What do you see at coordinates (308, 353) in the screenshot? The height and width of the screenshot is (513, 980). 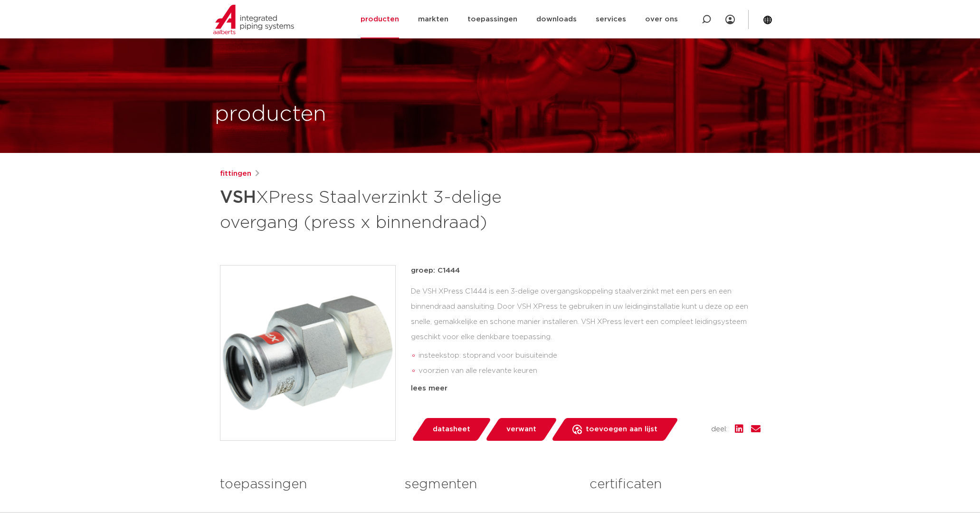 I see `img: Product Image for VSH XPress Staalverzinkt 3-delige overgang (press x binnendraad)` at bounding box center [308, 353].